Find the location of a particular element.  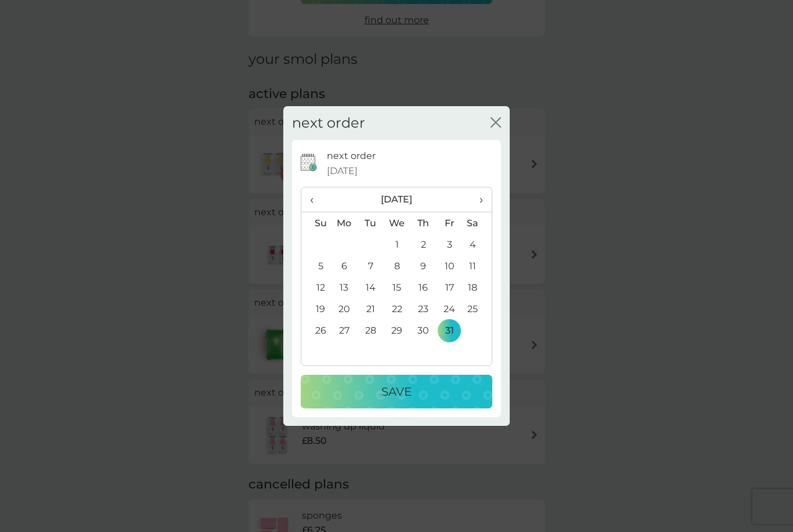

td: 21 is located at coordinates (370, 308).